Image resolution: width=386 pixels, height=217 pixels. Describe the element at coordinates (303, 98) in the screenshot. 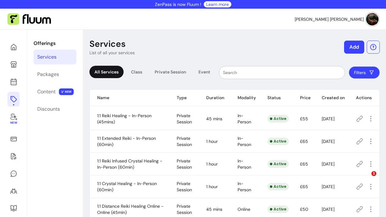

I see `th: Price` at that location.